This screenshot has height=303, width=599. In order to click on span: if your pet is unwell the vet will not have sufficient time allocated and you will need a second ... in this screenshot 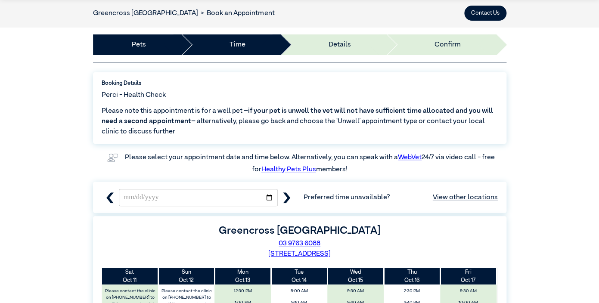, I will do `click(297, 116)`.